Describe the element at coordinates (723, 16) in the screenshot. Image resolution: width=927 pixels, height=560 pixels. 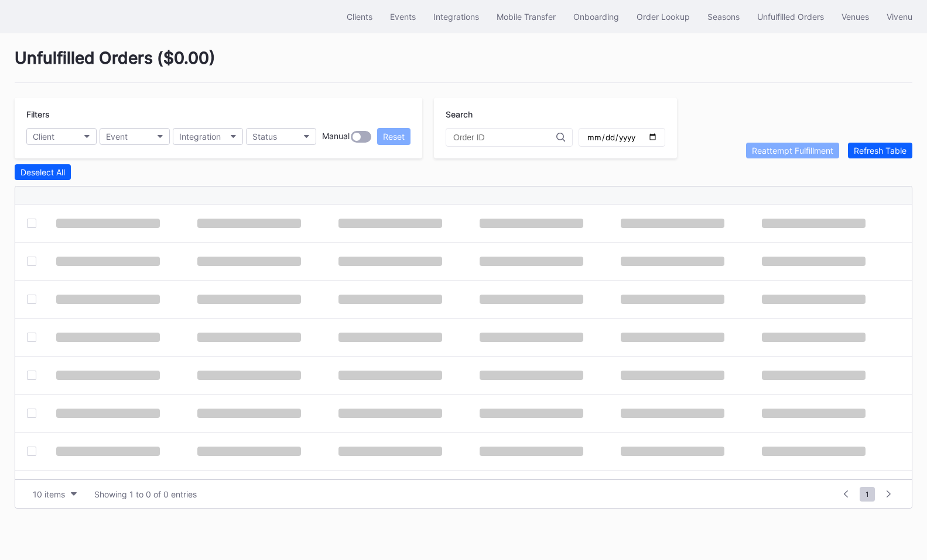
I see `button: Seasons` at that location.